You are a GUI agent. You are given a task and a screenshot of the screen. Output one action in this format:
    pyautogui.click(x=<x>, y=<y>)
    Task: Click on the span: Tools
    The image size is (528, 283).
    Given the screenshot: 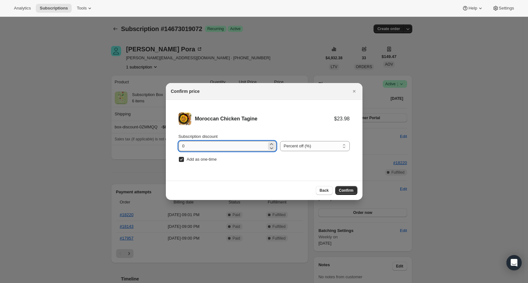 What is the action you would take?
    pyautogui.click(x=81, y=8)
    